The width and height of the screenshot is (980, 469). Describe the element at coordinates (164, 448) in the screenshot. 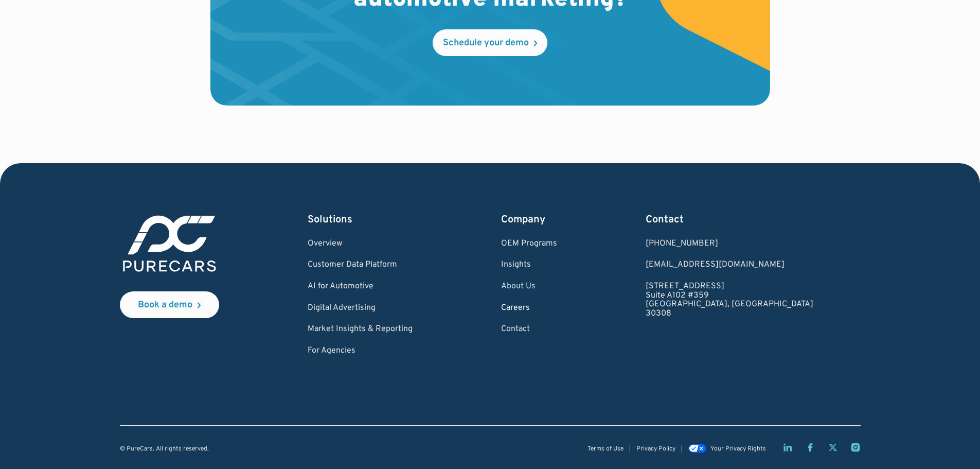

I see `div: © PureCars. All rights reserved.` at that location.